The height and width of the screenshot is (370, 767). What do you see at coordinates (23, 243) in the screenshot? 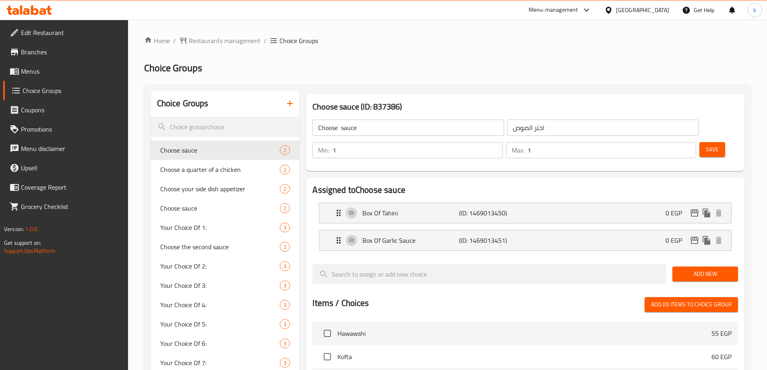
I see `span: Get support on:` at bounding box center [23, 243].